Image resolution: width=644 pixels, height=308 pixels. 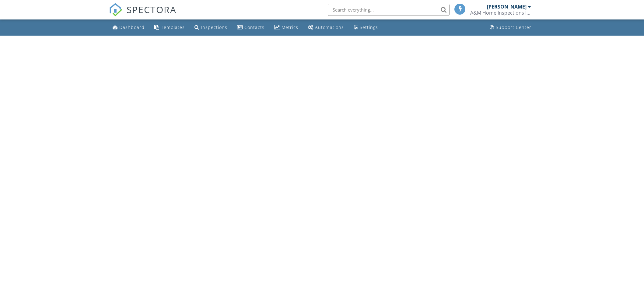 What do you see at coordinates (143, 14) in the screenshot?
I see `a: SPECTORA` at bounding box center [143, 14].